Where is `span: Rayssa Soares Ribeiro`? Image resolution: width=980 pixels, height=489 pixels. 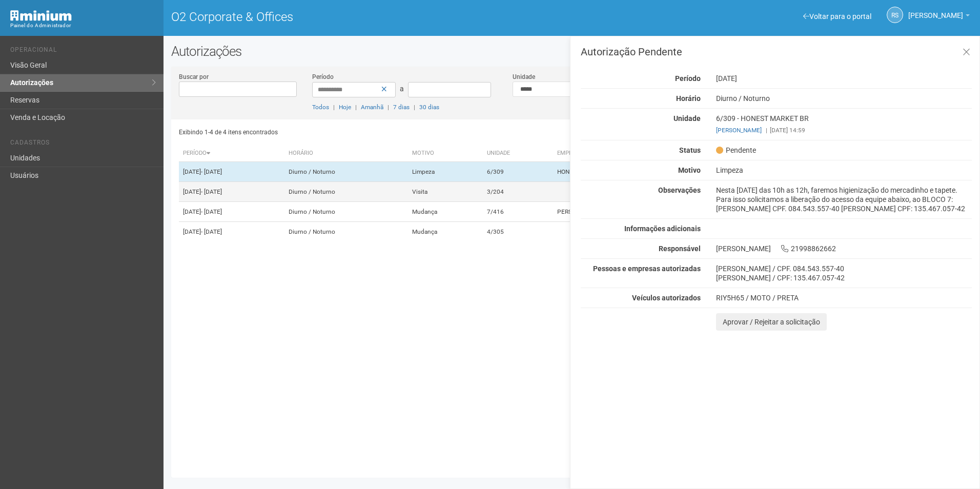 span: Rayssa Soares Ribeiro is located at coordinates (936, 10).